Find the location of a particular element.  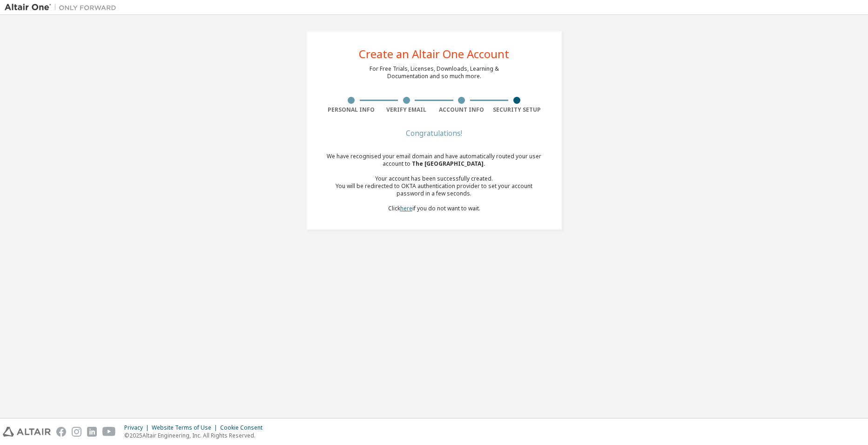

a: here is located at coordinates (406, 208).